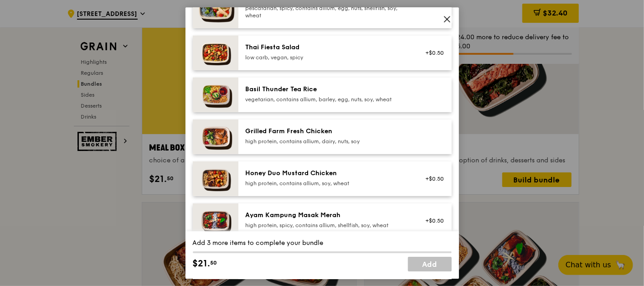  What do you see at coordinates (327, 47) in the screenshot?
I see `div: Thai Fiesta Salad` at bounding box center [327, 47].